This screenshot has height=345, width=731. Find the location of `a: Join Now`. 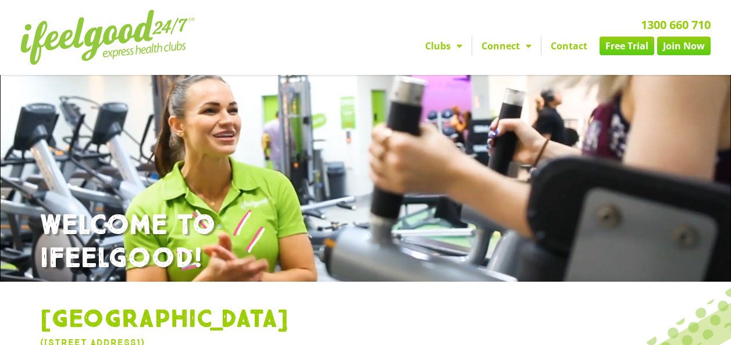

a: Join Now is located at coordinates (684, 46).